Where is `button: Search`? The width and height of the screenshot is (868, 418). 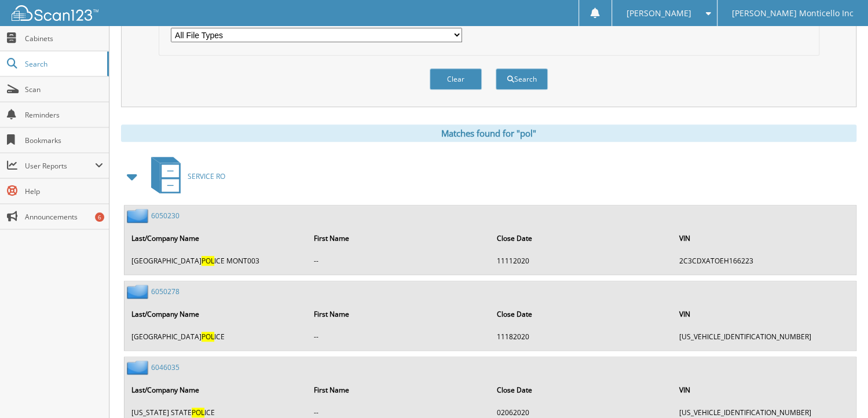 button: Search is located at coordinates (522, 79).